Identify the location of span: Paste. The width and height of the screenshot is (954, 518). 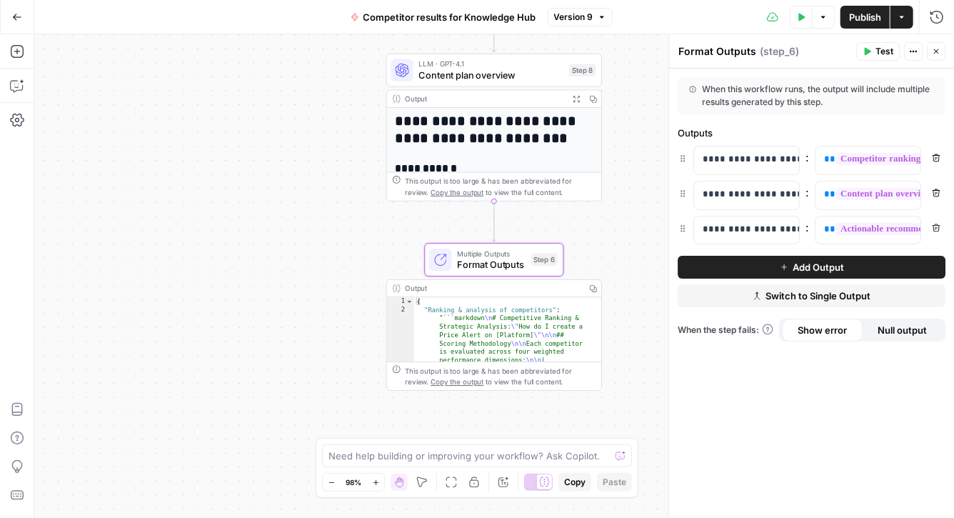
(614, 482).